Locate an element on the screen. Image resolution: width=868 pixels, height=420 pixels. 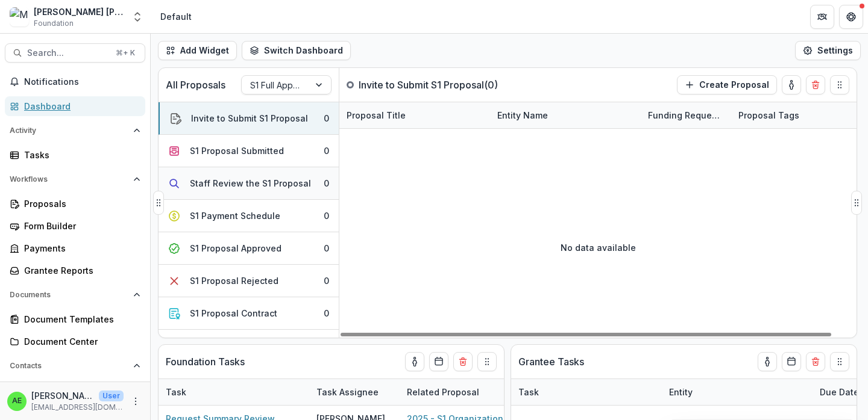
div: Payments is located at coordinates (80, 248).